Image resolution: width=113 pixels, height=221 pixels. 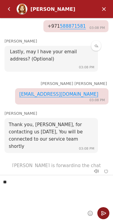 What do you see at coordinates (90, 213) in the screenshot?
I see `em: Smiley` at bounding box center [90, 213].